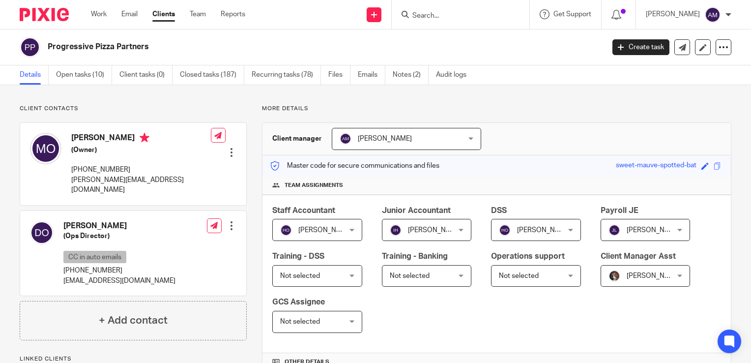 The width and height of the screenshot is (751, 363). What do you see at coordinates (572, 14) in the screenshot?
I see `span: Get Support` at bounding box center [572, 14].